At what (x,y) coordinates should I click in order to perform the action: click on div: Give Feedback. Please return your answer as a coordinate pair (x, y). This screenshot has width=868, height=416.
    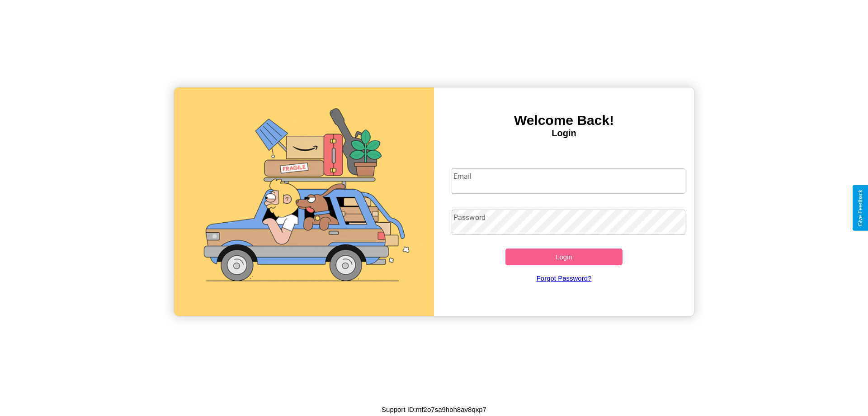
    Looking at the image, I should click on (861, 208).